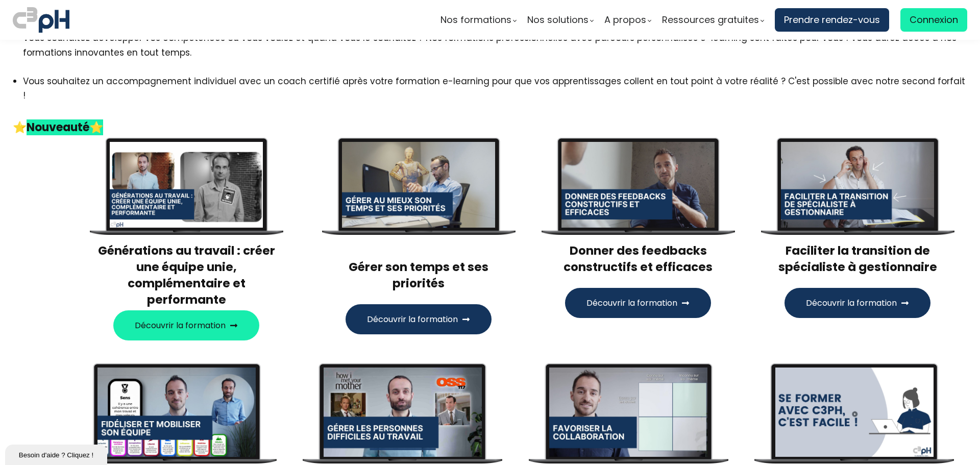 This screenshot has width=980, height=465. I want to click on li: Vous souhaitez développer vos compétences où vous voulez et quand vous le souhaitez ? Nos formati..., so click(495, 45).